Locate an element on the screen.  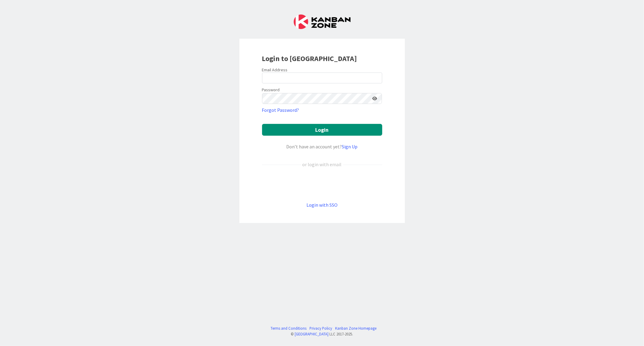
div: Don’t have an account yet? is located at coordinates (322, 146).